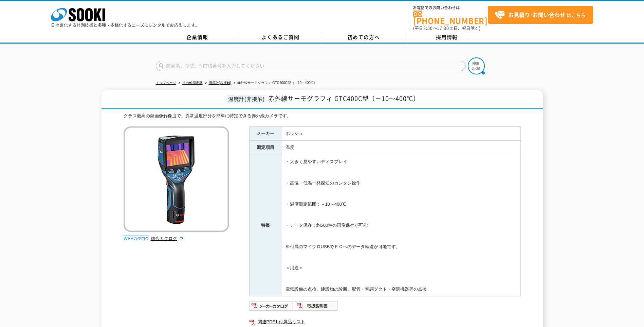  I want to click on a: その他測定器, so click(193, 83).